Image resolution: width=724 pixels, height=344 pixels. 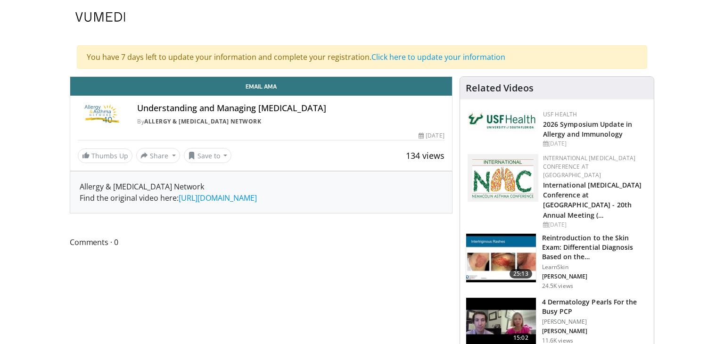 What do you see at coordinates (595, 307) in the screenshot?
I see `h3: 4 Dermatology Pearls For the Busy PCP` at bounding box center [595, 307].